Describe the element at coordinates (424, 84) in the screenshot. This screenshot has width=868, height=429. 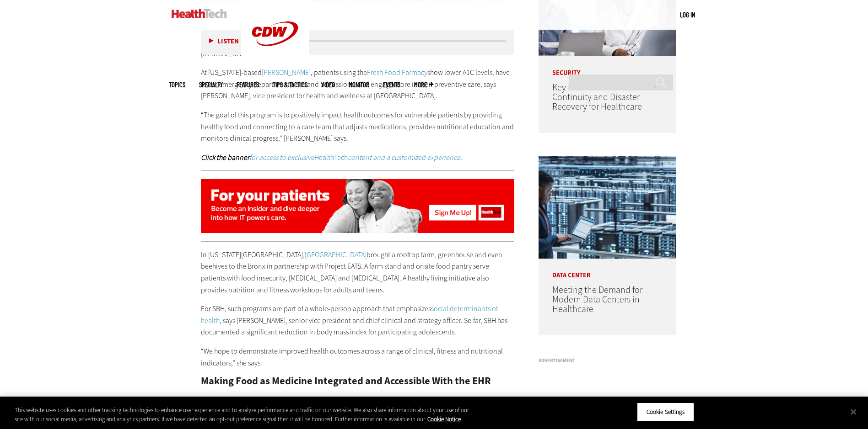
I see `span: More` at that location.